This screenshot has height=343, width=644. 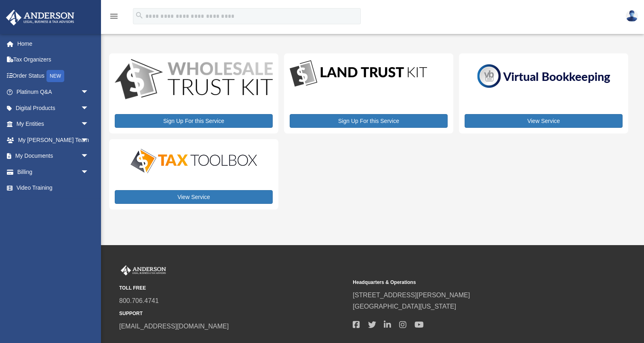 I want to click on i: menu, so click(x=114, y=16).